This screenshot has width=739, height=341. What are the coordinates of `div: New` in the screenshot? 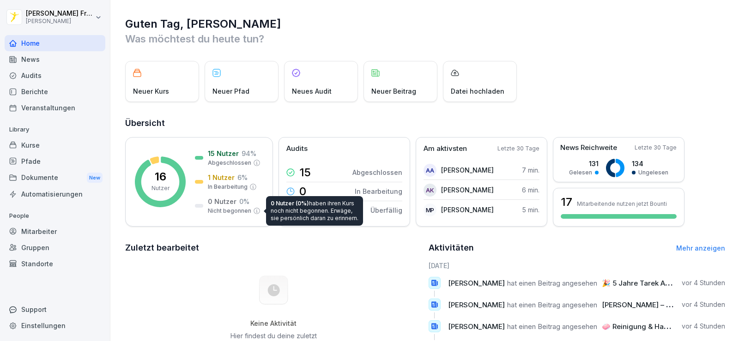 It's located at (95, 178).